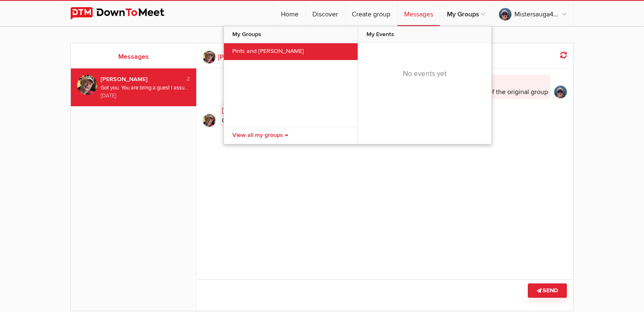  I want to click on a: My Groups, so click(466, 13).